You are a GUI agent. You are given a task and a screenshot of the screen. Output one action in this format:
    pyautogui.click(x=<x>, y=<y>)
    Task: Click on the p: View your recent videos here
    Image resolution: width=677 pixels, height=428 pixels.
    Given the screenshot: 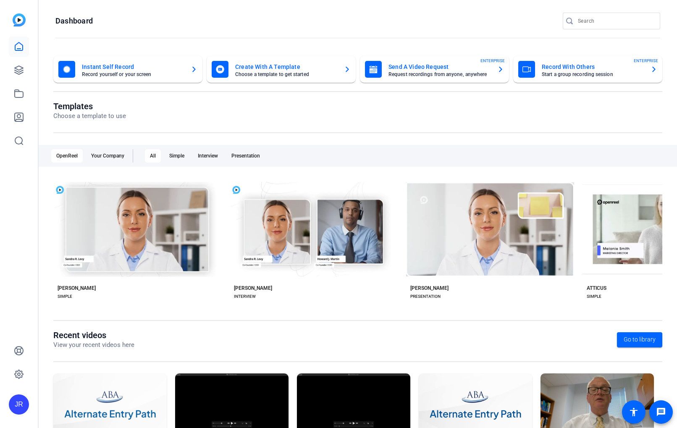 What is the action you would take?
    pyautogui.click(x=94, y=345)
    